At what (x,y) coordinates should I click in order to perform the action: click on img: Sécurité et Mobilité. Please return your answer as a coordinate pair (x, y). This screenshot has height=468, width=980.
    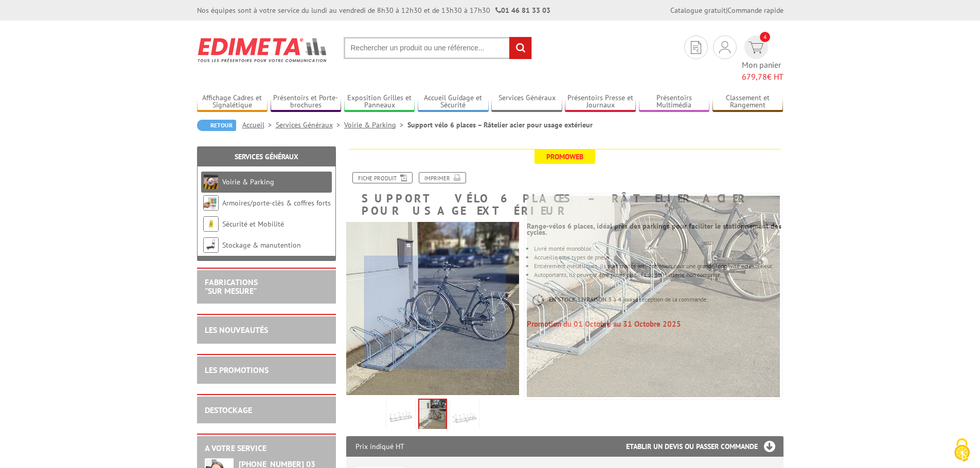
    Looking at the image, I should click on (211, 224).